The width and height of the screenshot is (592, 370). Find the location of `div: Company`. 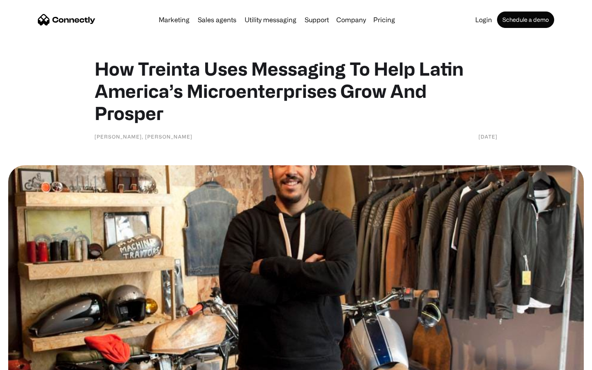

div: Company is located at coordinates (351, 20).